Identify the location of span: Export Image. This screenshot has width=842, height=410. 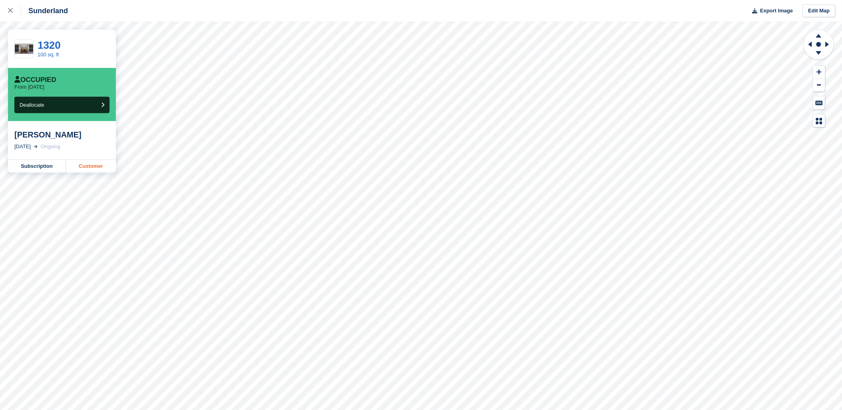
(776, 11).